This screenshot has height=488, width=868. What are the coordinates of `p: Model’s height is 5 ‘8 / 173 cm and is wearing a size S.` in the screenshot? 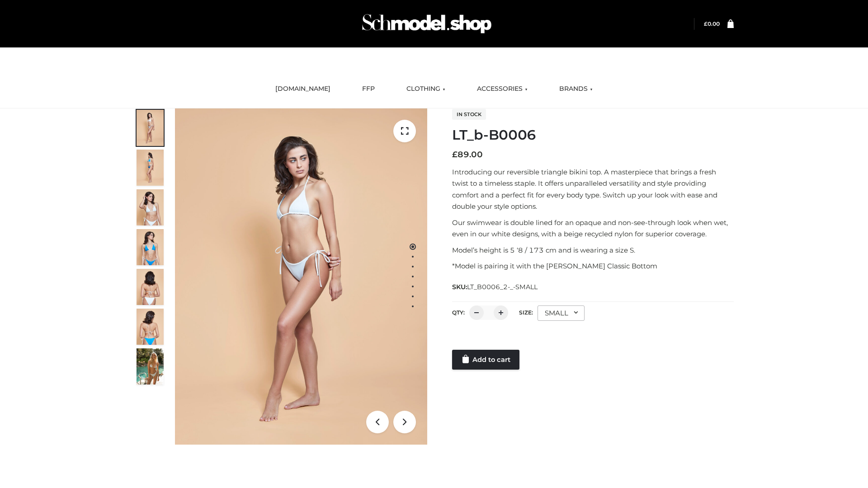 It's located at (593, 250).